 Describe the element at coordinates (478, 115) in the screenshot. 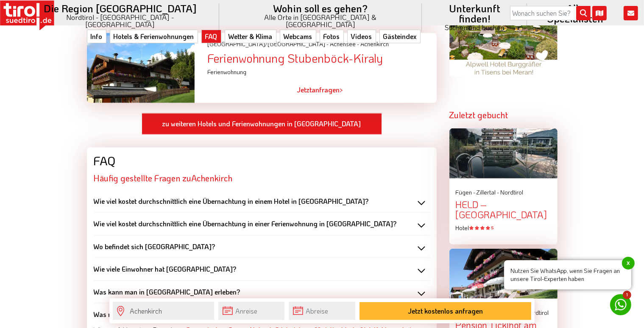

I see `strong: Zuletzt gebucht` at that location.